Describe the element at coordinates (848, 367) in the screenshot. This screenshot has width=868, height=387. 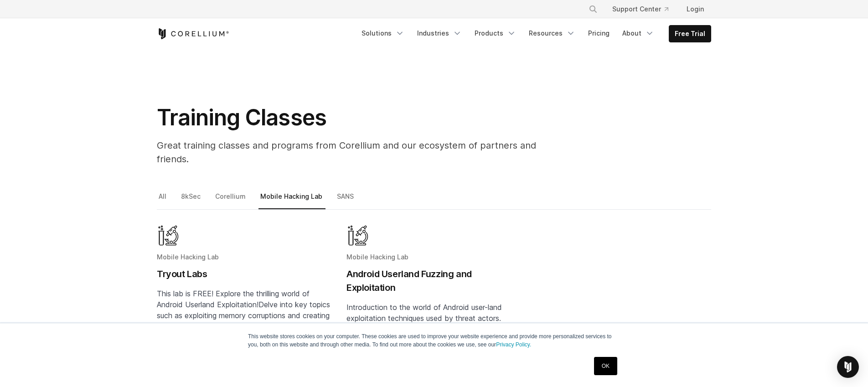
I see `div: Open Intercom Messenger` at that location.